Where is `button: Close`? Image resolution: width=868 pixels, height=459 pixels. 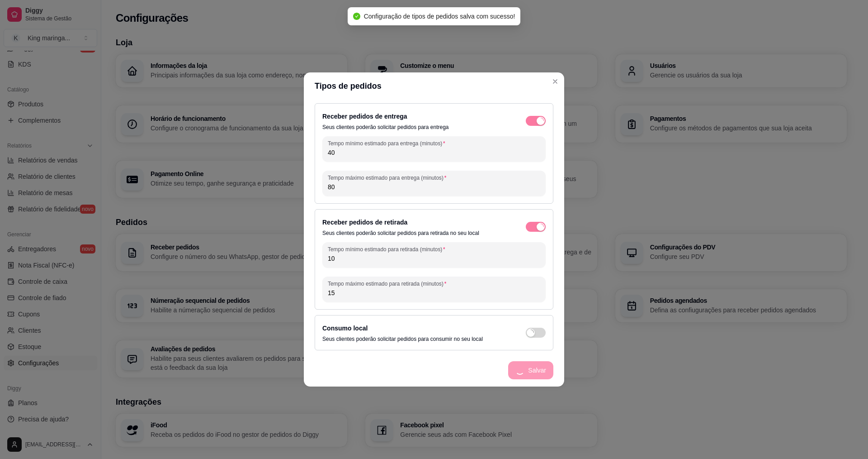 button: Close is located at coordinates (555, 81).